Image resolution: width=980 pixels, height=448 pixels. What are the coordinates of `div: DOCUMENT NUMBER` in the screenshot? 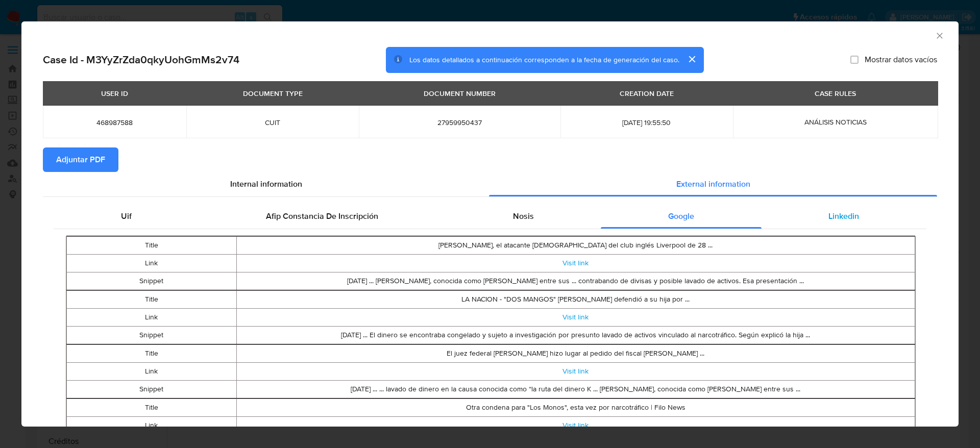 It's located at (459, 93).